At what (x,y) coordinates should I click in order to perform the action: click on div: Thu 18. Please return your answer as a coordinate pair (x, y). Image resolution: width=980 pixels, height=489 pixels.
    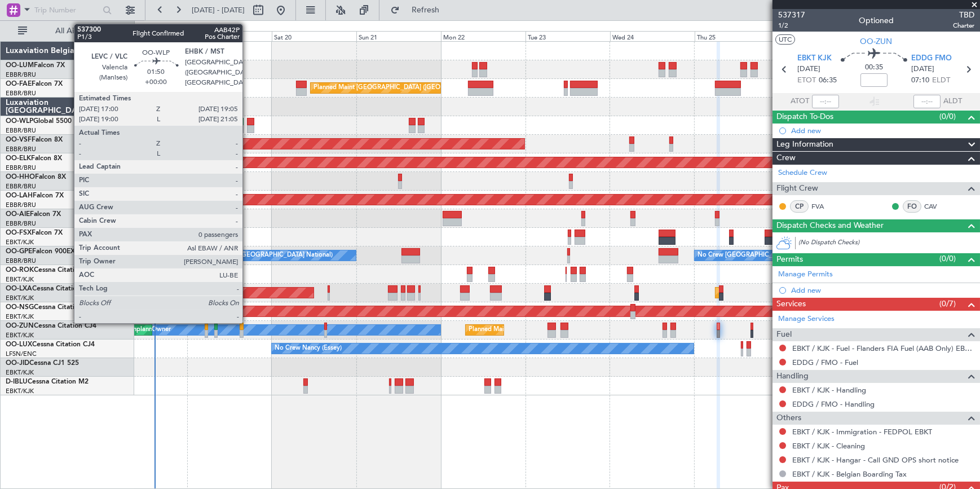
    Looking at the image, I should click on (146, 36).